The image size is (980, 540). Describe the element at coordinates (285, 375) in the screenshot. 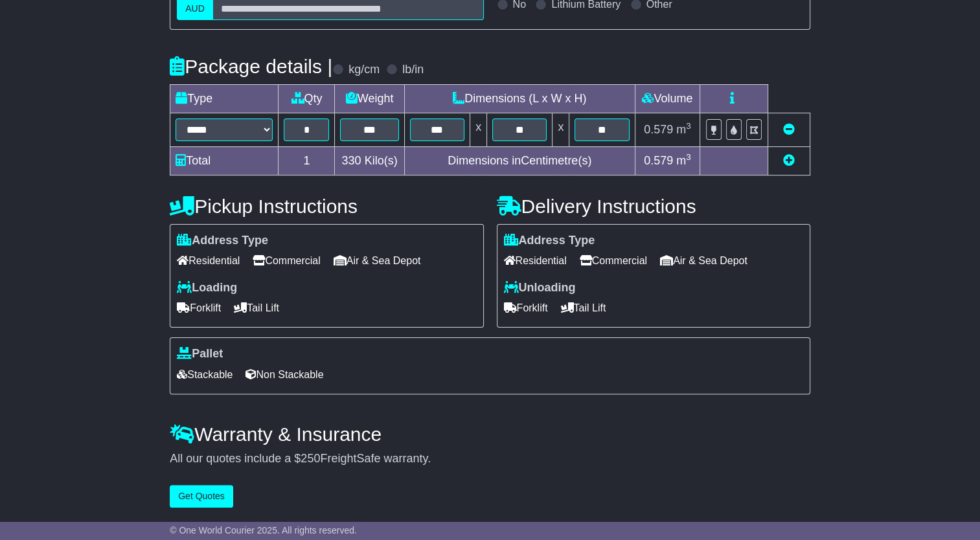

I see `span: Non Stackable` at that location.